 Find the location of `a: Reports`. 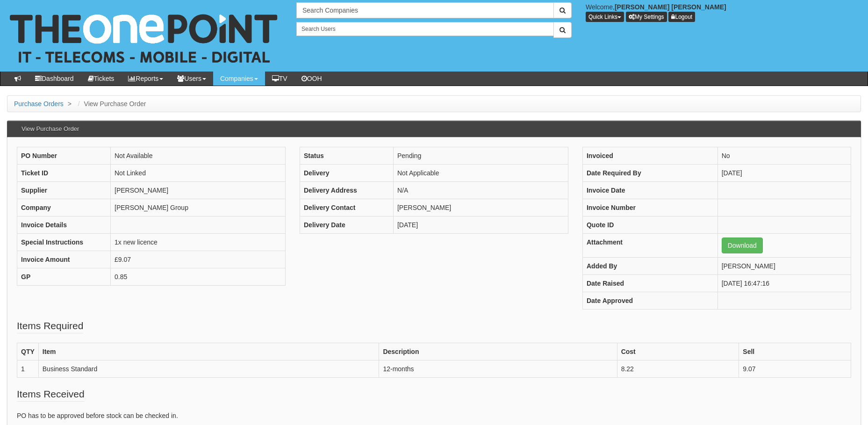

a: Reports is located at coordinates (146, 78).